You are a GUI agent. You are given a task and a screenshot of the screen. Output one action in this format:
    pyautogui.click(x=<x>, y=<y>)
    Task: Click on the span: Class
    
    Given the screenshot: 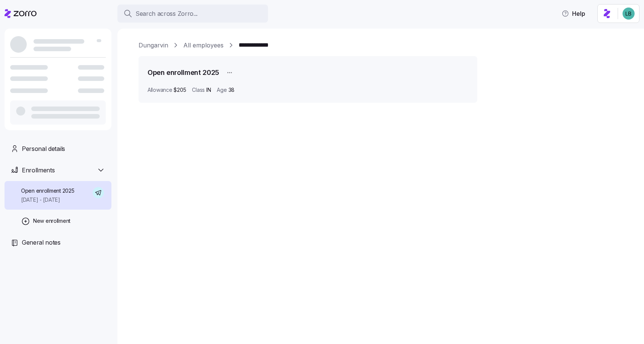 What is the action you would take?
    pyautogui.click(x=199, y=90)
    